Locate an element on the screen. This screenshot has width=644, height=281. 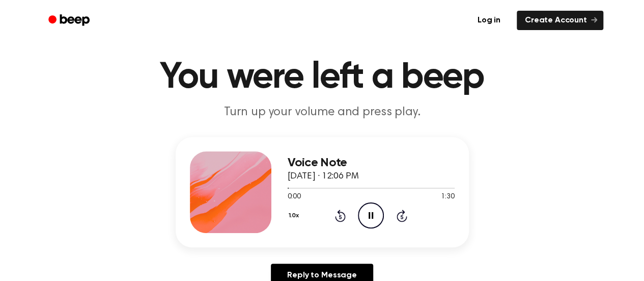
h3: Voice Note is located at coordinates (371, 163).